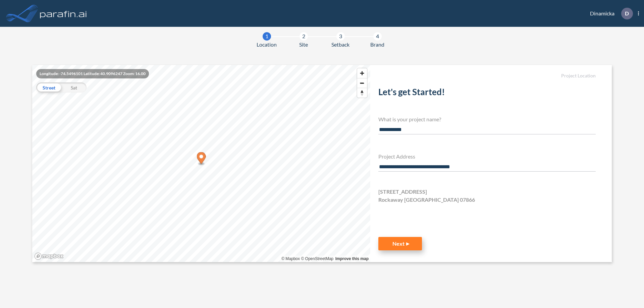 This screenshot has height=308, width=644. Describe the element at coordinates (352, 259) in the screenshot. I see `a: Improve this map` at that location.